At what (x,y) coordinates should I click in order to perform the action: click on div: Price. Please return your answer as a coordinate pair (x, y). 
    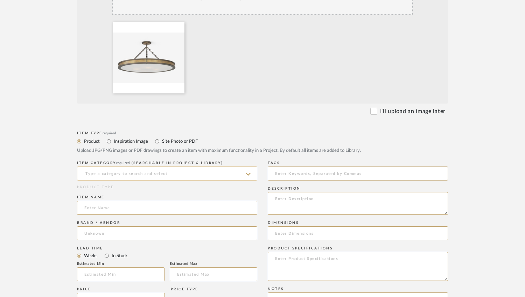
    Looking at the image, I should click on (121, 289).